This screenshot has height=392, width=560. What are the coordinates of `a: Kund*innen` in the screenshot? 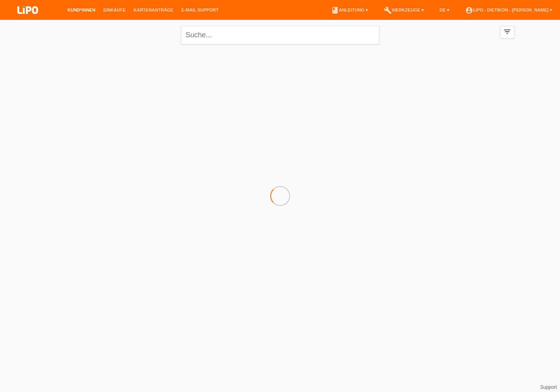 It's located at (81, 10).